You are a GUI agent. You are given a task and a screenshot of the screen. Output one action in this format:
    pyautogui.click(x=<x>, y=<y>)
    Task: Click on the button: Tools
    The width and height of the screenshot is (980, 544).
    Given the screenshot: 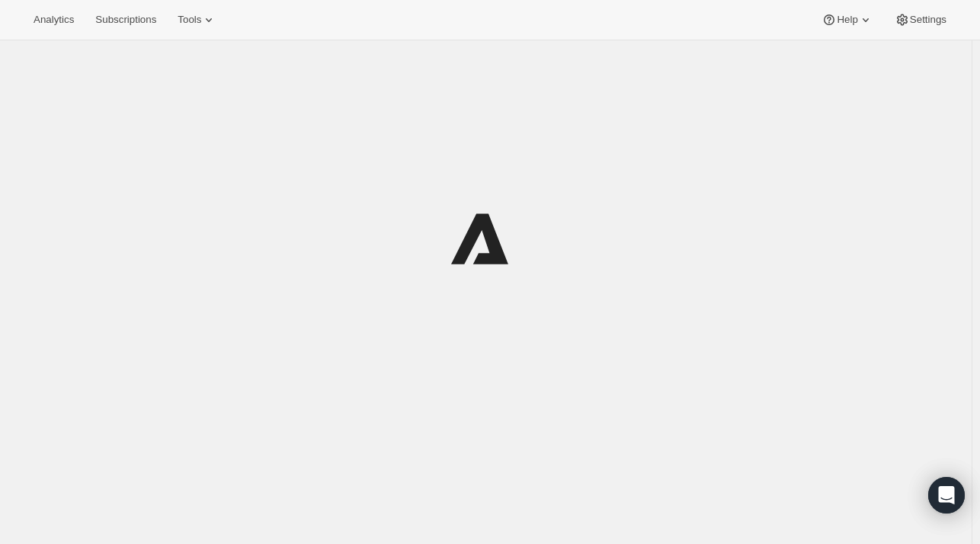 What is the action you would take?
    pyautogui.click(x=197, y=20)
    